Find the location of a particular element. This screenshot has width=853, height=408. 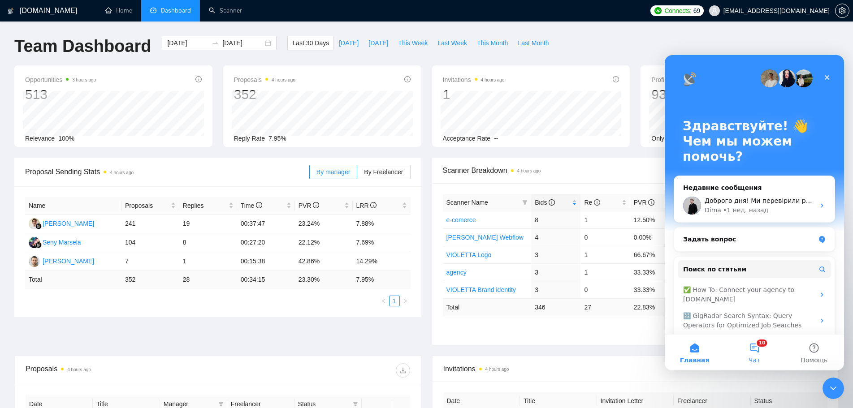

img: Profile image for Valeriia is located at coordinates (122, 23).